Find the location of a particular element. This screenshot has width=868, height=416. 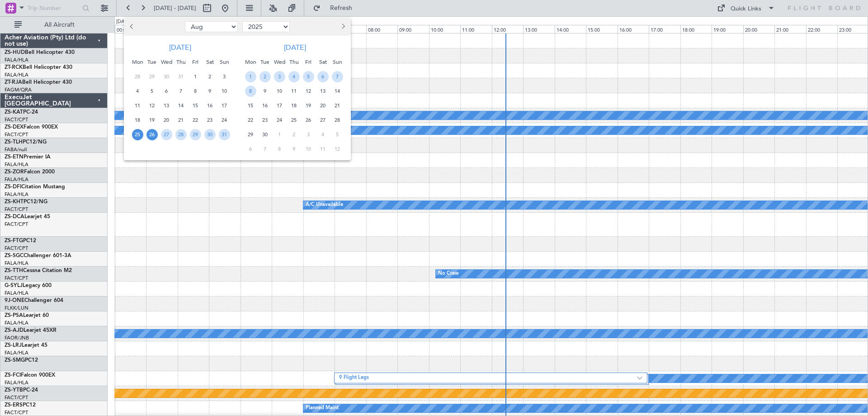

div: 26-8-2025 is located at coordinates (152, 134).